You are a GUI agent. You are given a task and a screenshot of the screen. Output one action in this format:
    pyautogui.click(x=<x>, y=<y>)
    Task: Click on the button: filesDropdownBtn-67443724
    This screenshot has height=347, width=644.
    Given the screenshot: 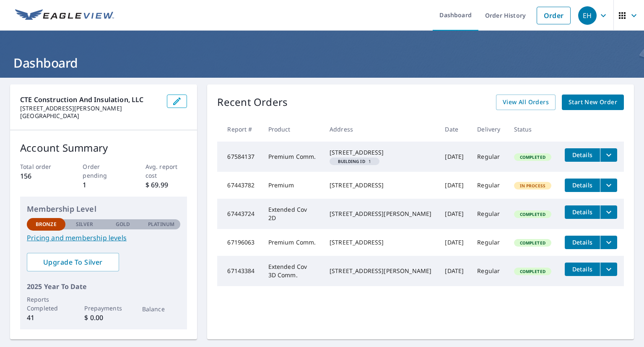 What is the action you would take?
    pyautogui.click(x=608, y=212)
    